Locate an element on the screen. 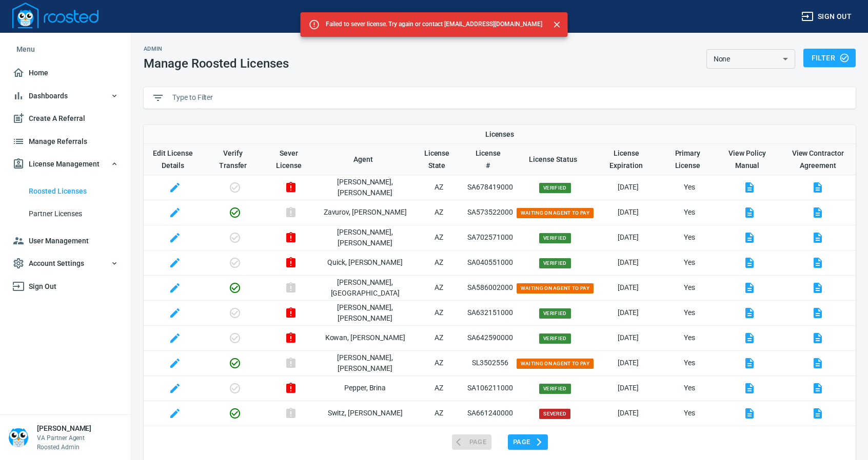  a: Create A Referral is located at coordinates (65, 119).